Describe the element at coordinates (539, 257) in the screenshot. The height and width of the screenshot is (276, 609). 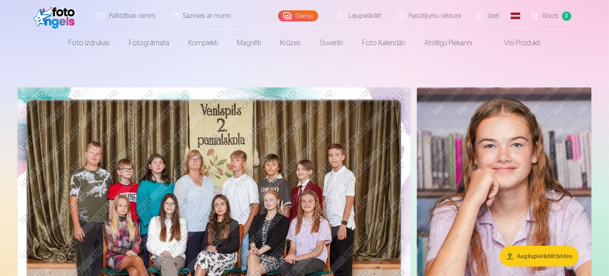
I see `button: Augšupielādēt bildes` at that location.